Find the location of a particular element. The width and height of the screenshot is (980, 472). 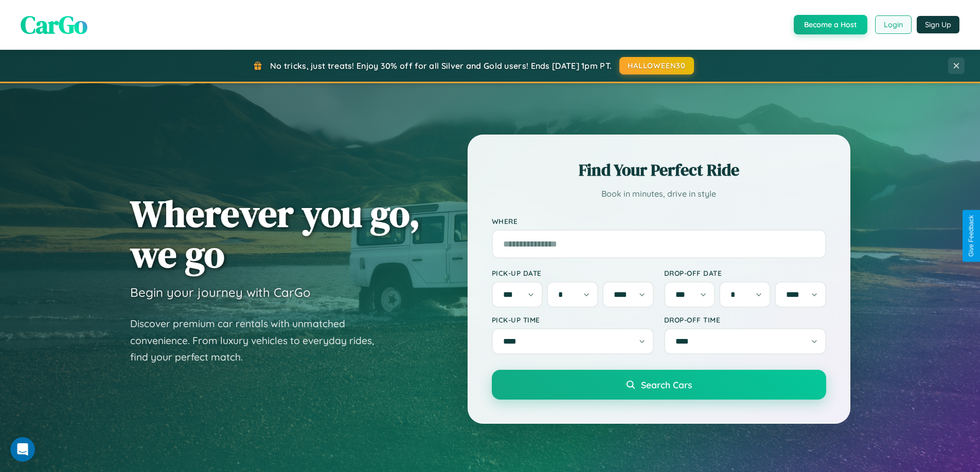

label: Drop-off Date is located at coordinates (745, 273).